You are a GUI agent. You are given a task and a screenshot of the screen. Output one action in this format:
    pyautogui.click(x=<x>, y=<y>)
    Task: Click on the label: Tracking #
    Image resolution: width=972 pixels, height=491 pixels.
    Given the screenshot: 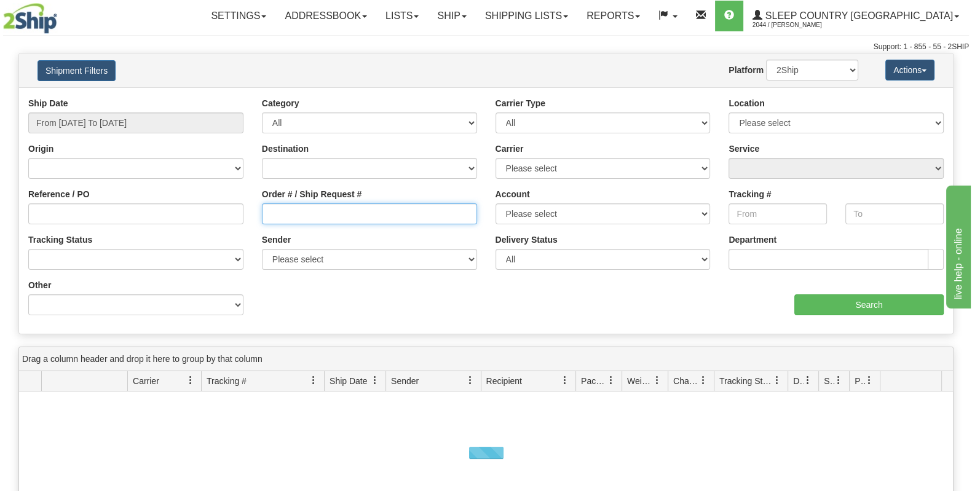 What is the action you would take?
    pyautogui.click(x=749, y=194)
    